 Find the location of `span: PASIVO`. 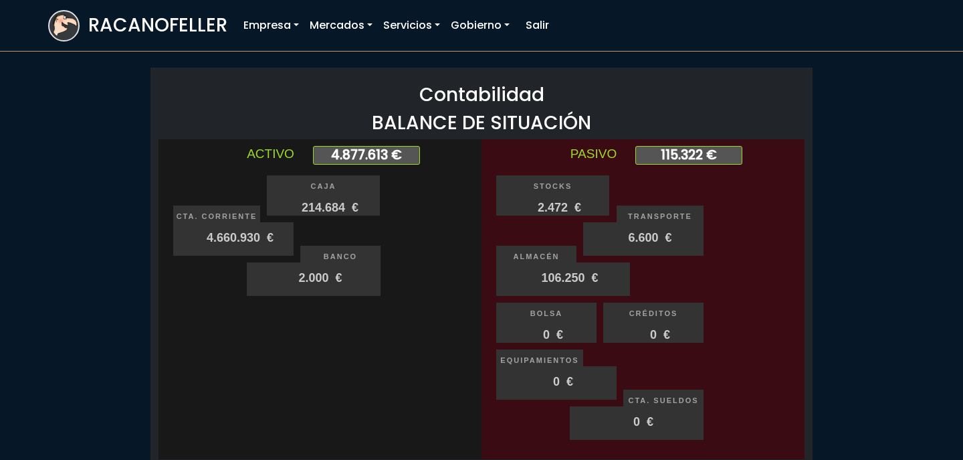

span: PASIVO is located at coordinates (593, 153).